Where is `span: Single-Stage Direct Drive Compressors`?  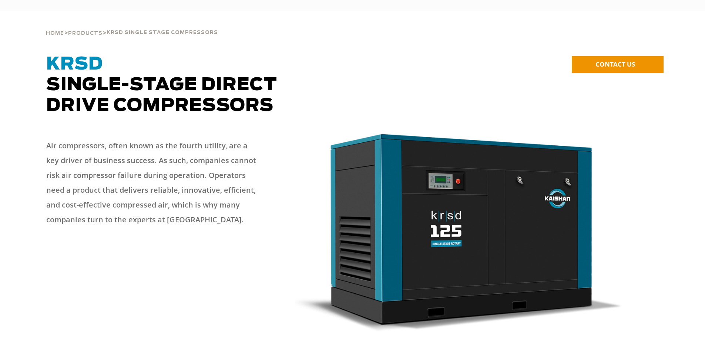
span: Single-Stage Direct Drive Compressors is located at coordinates (162, 85).